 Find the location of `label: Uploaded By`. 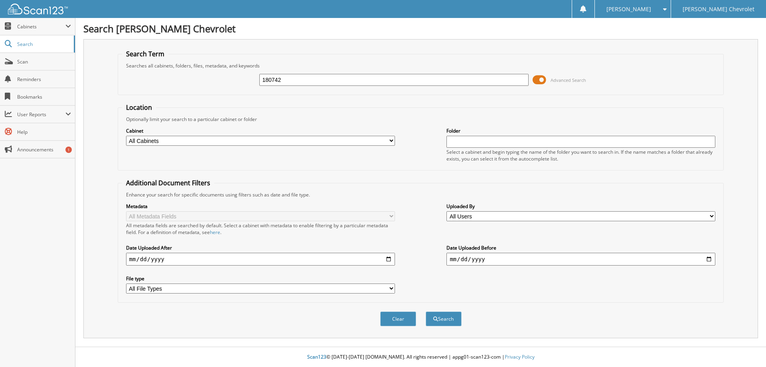

label: Uploaded By is located at coordinates (581, 206).